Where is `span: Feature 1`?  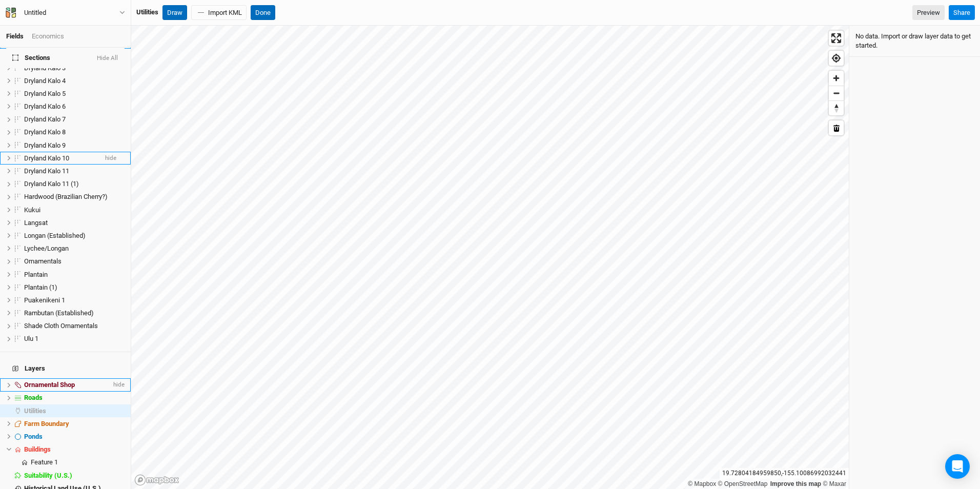
span: Feature 1 is located at coordinates (44, 462).